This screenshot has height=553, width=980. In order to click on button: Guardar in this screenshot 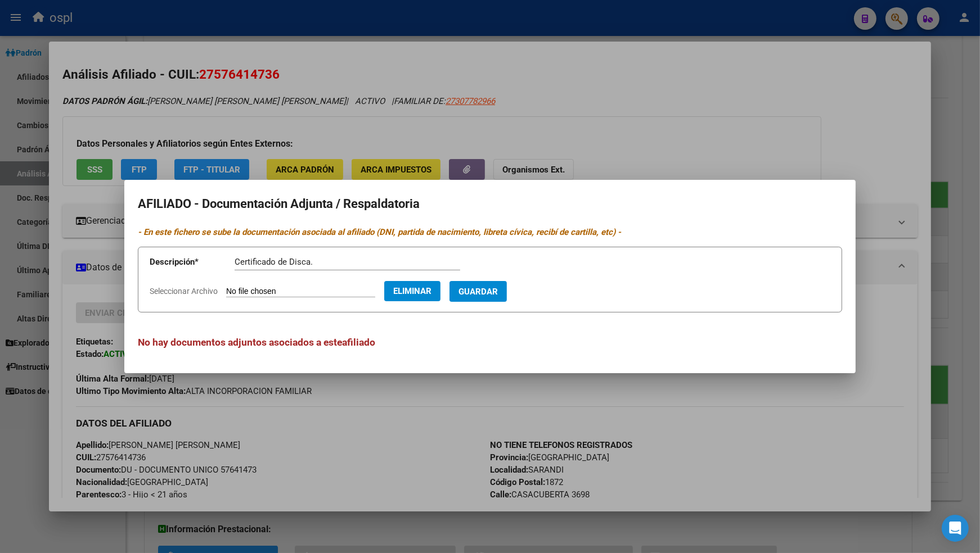, I will do `click(479, 291)`.